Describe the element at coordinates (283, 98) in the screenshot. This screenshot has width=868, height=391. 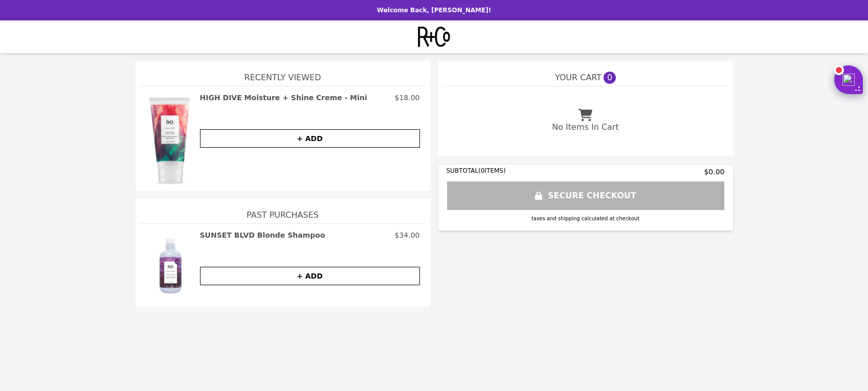
I see `h2: HIGH DIVE Moisture + Shine Creme - Mini` at that location.